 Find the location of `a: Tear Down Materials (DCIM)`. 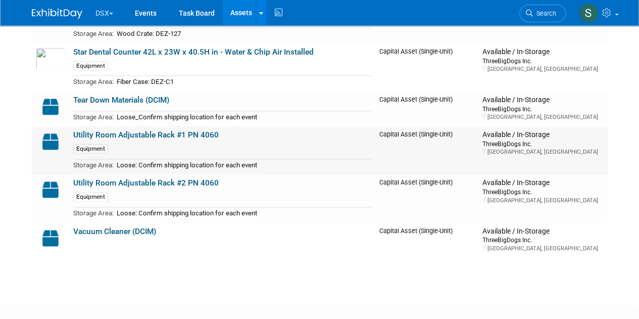

a: Tear Down Materials (DCIM) is located at coordinates (121, 100).